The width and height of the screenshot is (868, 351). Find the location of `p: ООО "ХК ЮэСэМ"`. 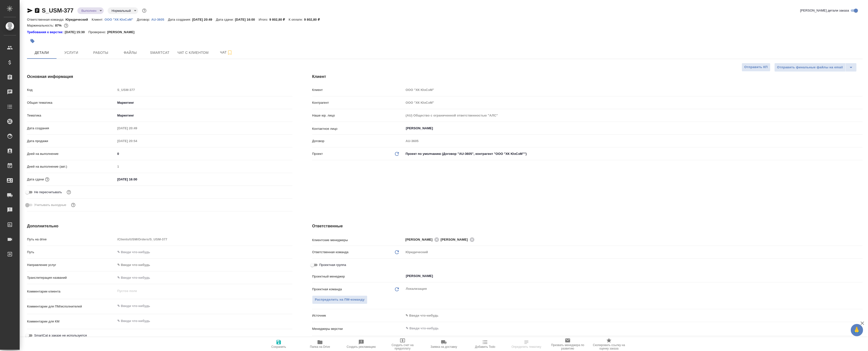

p: ООО "ХК ЮэСэМ" is located at coordinates (121, 19).